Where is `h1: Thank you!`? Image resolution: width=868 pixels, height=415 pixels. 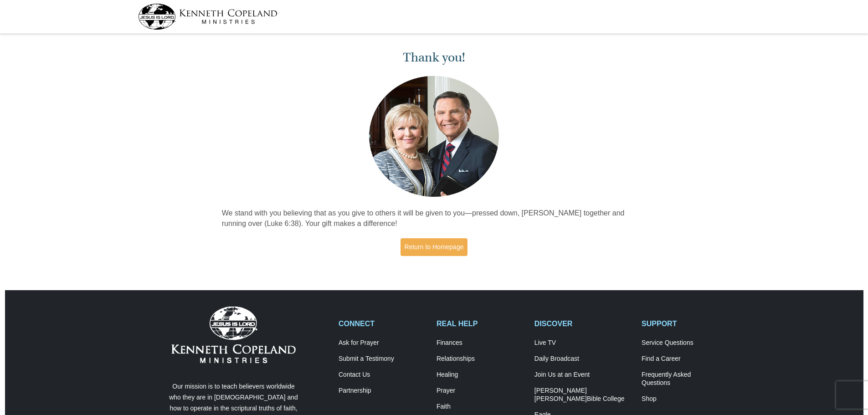
h1: Thank you! is located at coordinates (434, 58).